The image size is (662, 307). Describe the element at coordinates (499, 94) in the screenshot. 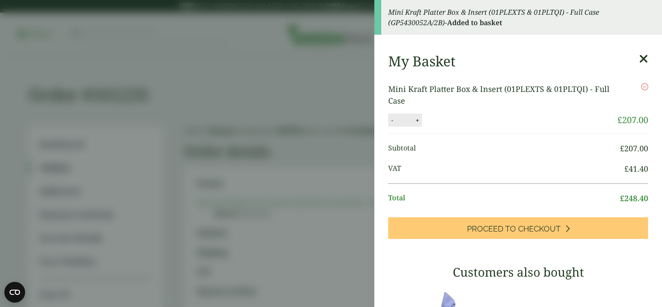

I see `a: Mini Kraft Platter Box & Insert (01PLEXTS & 01PLTQI) - Full Case` at that location.